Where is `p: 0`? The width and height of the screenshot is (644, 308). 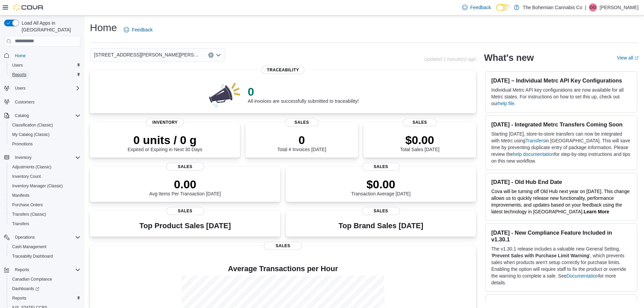 p: 0 is located at coordinates (301, 140).